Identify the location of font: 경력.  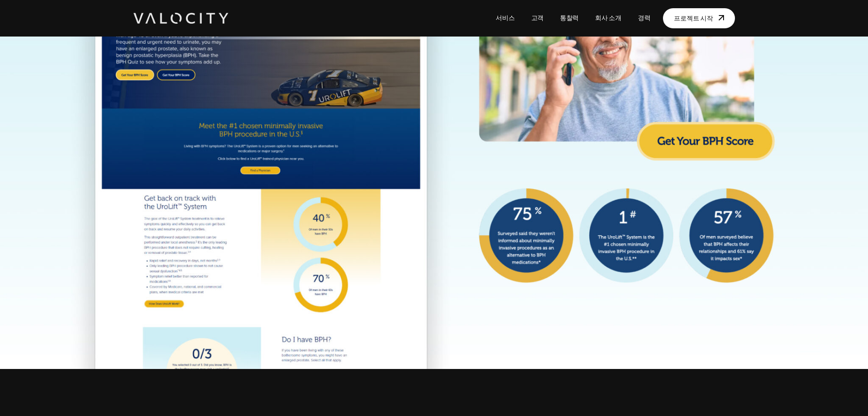
(643, 18).